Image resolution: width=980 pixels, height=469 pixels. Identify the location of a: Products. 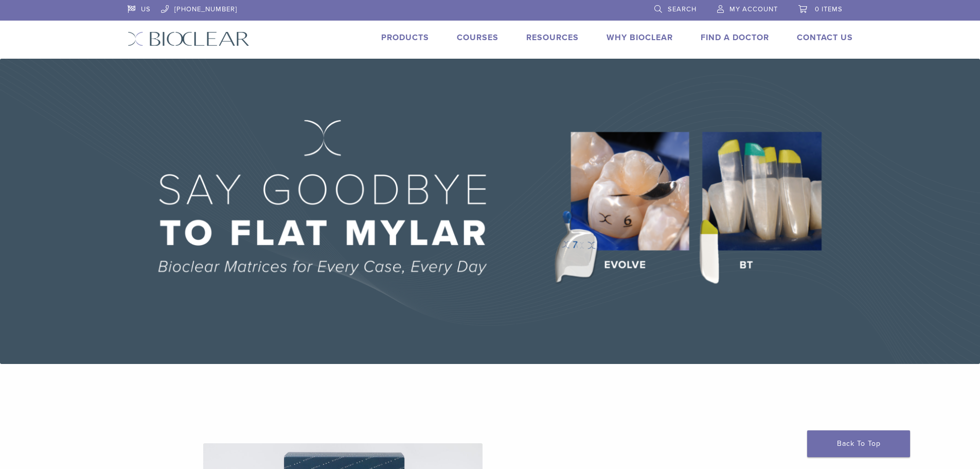
(405, 37).